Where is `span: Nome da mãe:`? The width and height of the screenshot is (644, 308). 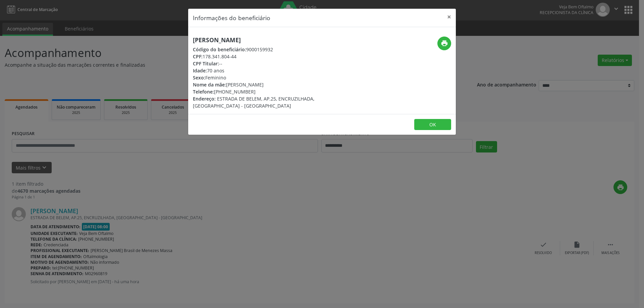 span: Nome da mãe: is located at coordinates (209, 85).